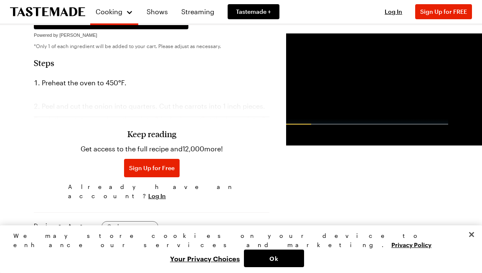 This screenshot has height=273, width=482. Describe the element at coordinates (471, 234) in the screenshot. I see `button: Close` at that location.